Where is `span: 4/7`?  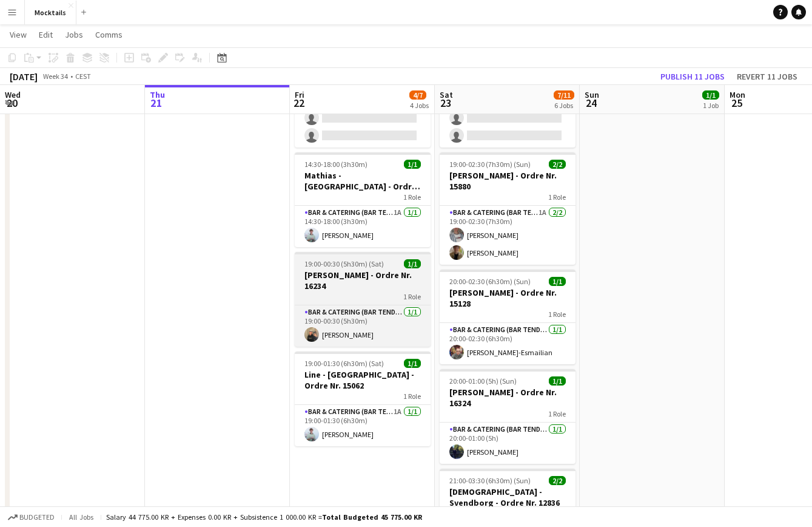 span: 4/7 is located at coordinates (418, 94).